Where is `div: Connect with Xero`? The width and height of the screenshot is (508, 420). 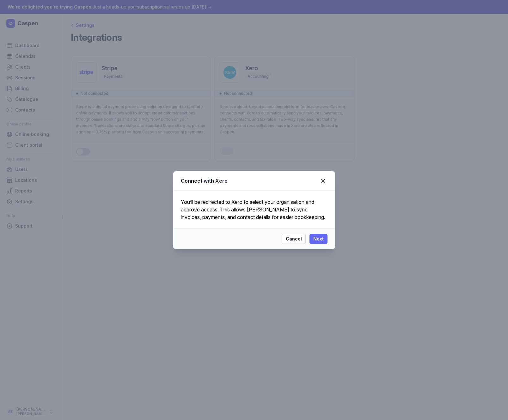 div: Connect with Xero is located at coordinates (250, 181).